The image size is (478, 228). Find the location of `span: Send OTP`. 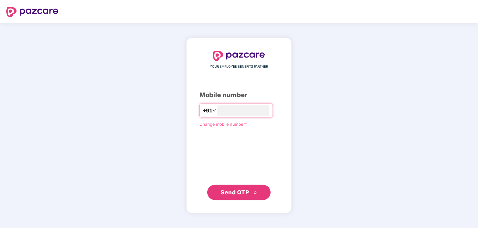

span: Send OTP is located at coordinates (235, 192).